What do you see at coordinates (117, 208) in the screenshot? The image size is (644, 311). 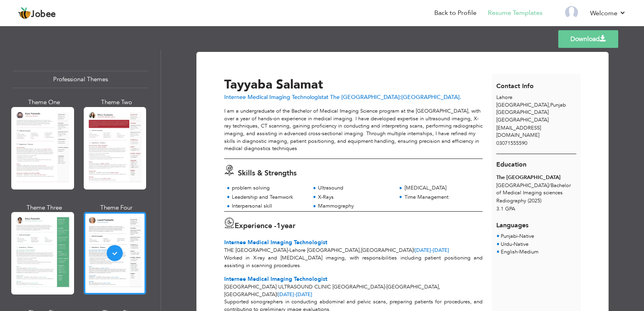 I see `div: Theme Four` at bounding box center [117, 208].